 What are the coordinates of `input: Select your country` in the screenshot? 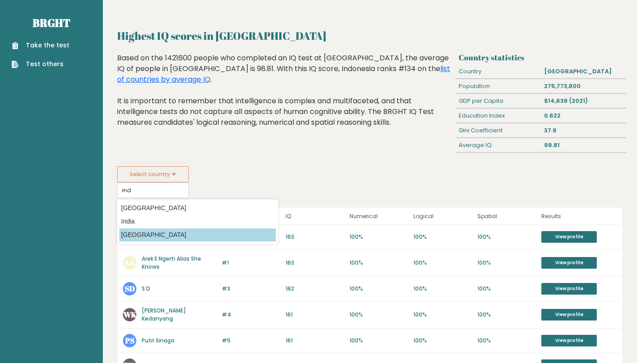 It's located at (153, 190).